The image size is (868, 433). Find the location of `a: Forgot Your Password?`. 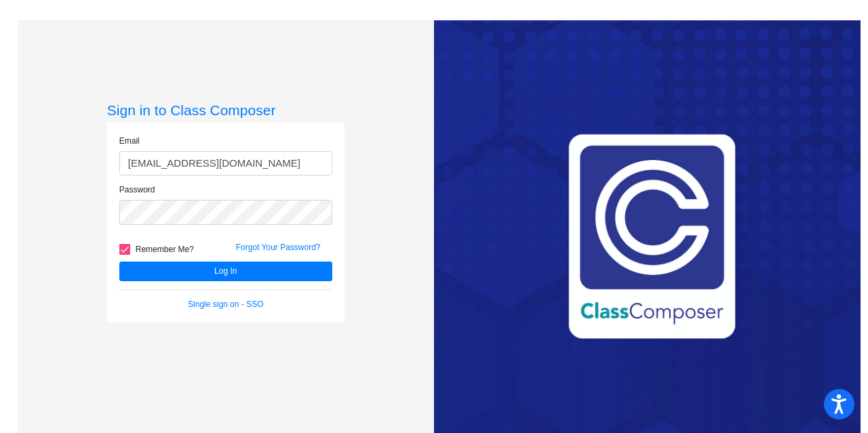

a: Forgot Your Password? is located at coordinates (278, 247).